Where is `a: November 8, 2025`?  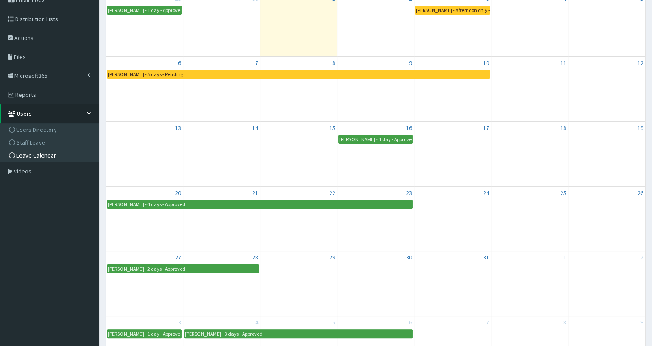
a: November 8, 2025 is located at coordinates (564, 323).